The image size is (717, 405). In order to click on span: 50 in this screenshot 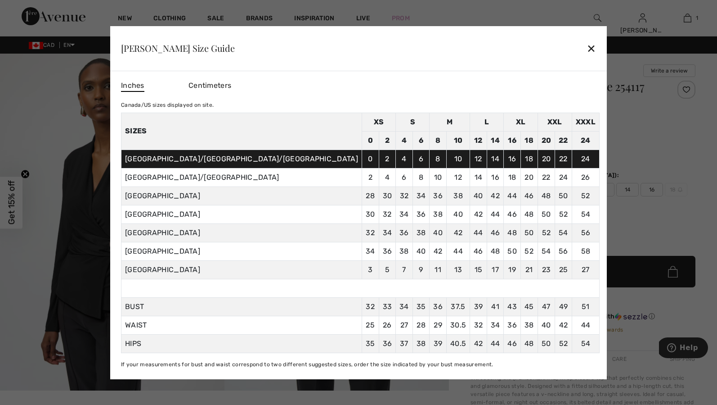, I will do `click(546, 343)`.